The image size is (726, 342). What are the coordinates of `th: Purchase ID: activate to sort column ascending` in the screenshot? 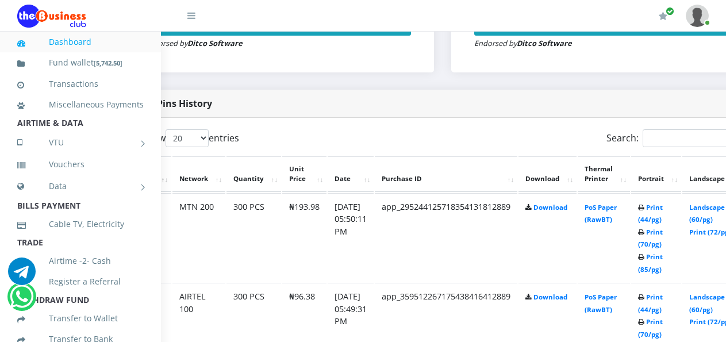 It's located at (446, 174).